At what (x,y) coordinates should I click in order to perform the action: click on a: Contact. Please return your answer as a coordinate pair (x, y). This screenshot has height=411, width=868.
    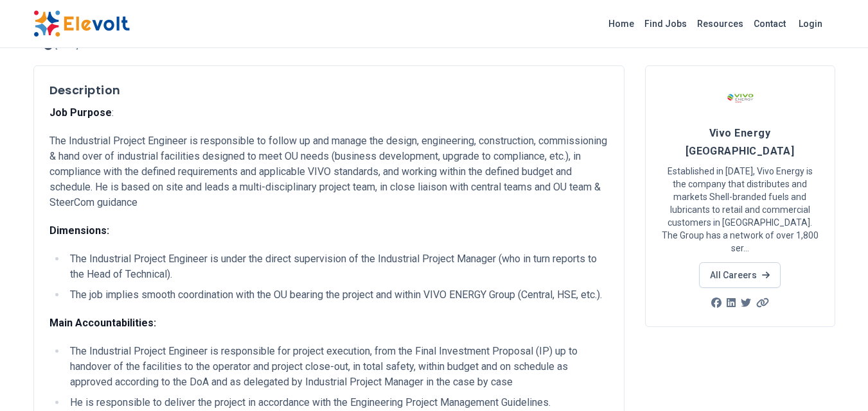
    Looking at the image, I should click on (769, 24).